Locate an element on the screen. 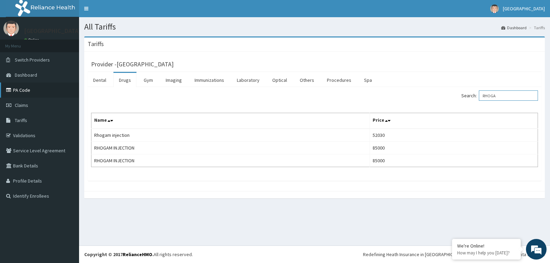 The width and height of the screenshot is (550, 263). span: Dashboard is located at coordinates (26, 75).